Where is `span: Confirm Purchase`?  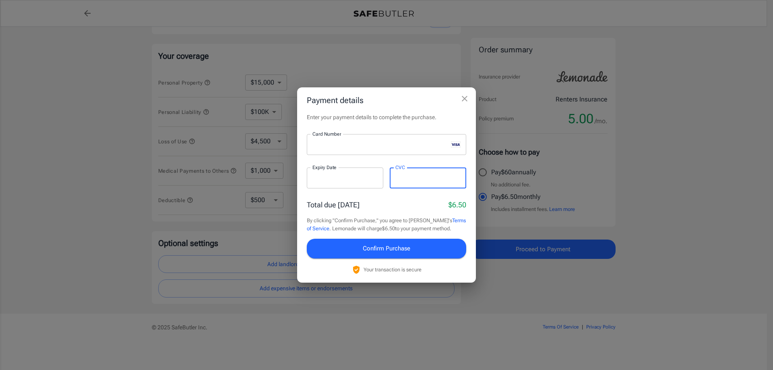
span: Confirm Purchase is located at coordinates (386, 248).